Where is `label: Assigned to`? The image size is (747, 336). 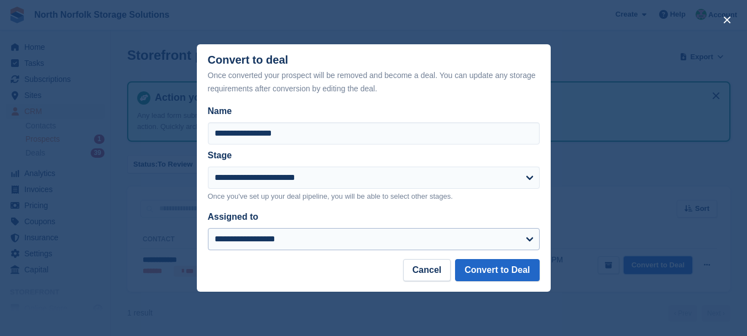 label: Assigned to is located at coordinates (233, 216).